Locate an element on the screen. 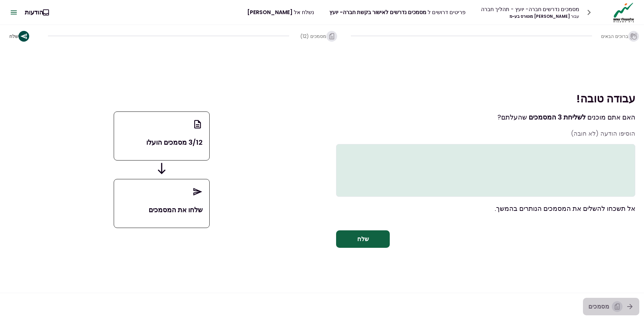  h1: עבודה טובה! is located at coordinates (486, 98).